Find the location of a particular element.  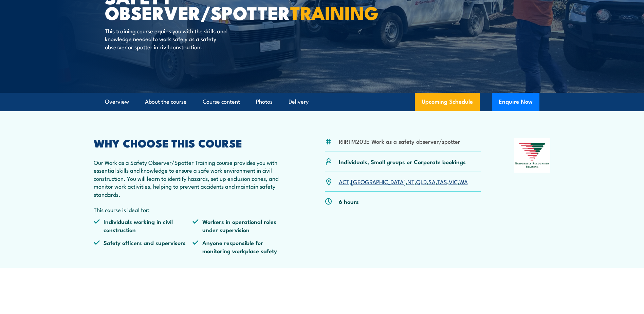

a: Delivery is located at coordinates (298, 102).